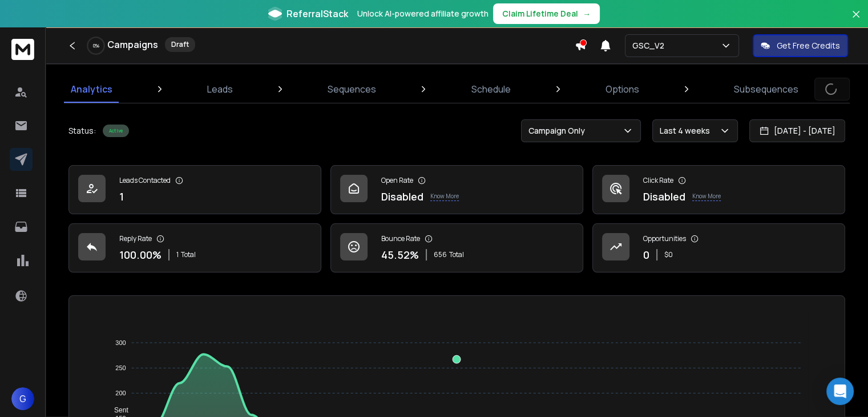  Describe the element at coordinates (195, 248) in the screenshot. I see `a: Reply Rate100.00%1Total` at that location.